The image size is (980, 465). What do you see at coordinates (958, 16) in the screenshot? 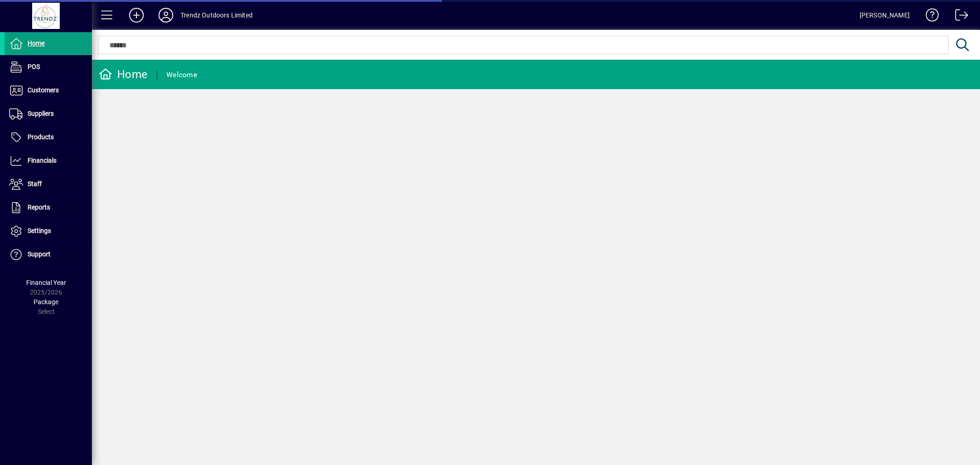
I see `a: Logout` at bounding box center [958, 16].